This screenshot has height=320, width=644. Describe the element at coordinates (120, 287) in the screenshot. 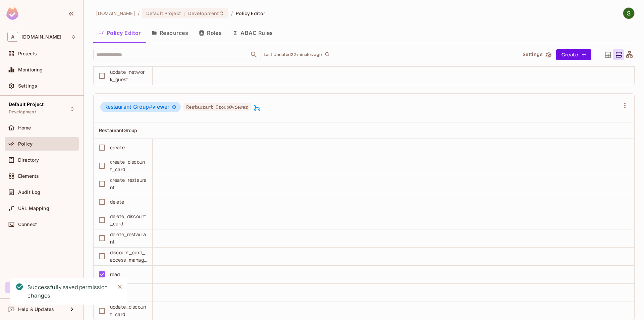

I see `button: Close` at that location.